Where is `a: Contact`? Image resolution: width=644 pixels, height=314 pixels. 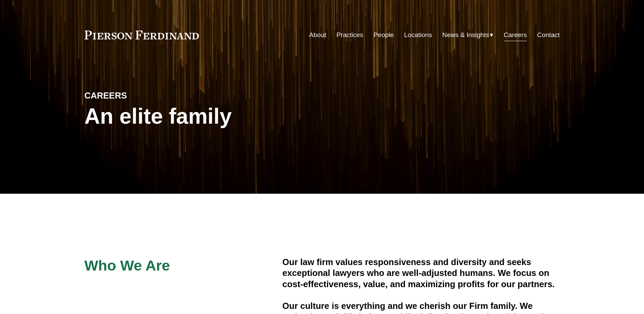
a: Contact is located at coordinates (548, 35).